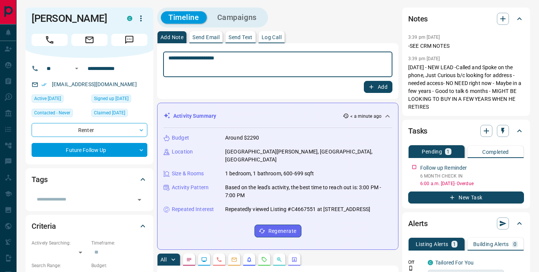  I want to click on button: Add, so click(378, 87).